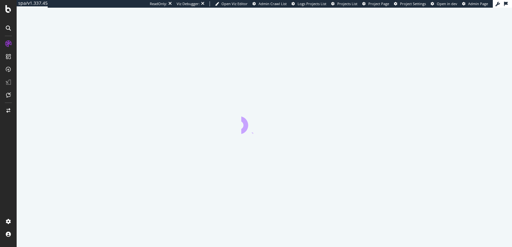 The height and width of the screenshot is (247, 512). Describe the element at coordinates (413, 4) in the screenshot. I see `span: Project Settings` at that location.